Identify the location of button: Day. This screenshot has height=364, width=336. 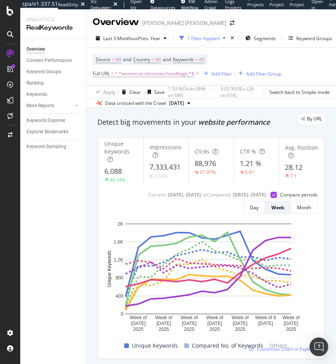
(255, 207).